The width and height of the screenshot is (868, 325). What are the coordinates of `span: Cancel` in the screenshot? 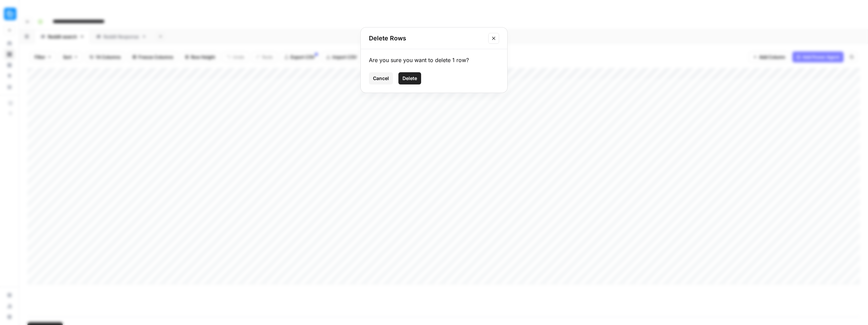 It's located at (381, 78).